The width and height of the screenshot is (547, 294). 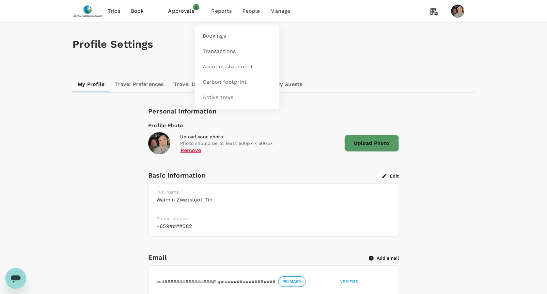 I want to click on a: My Guests, so click(x=289, y=84).